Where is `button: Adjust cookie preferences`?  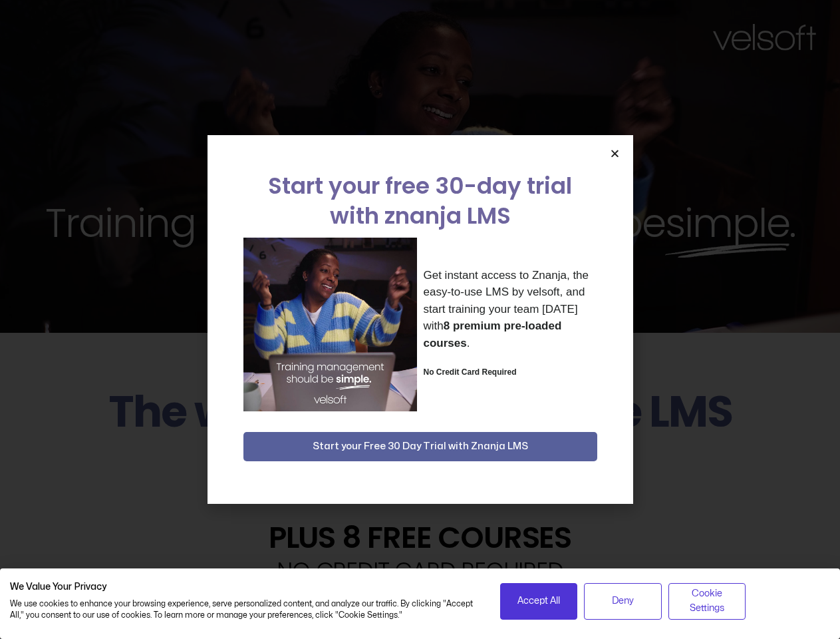
button: Adjust cookie preferences is located at coordinates (707, 601).